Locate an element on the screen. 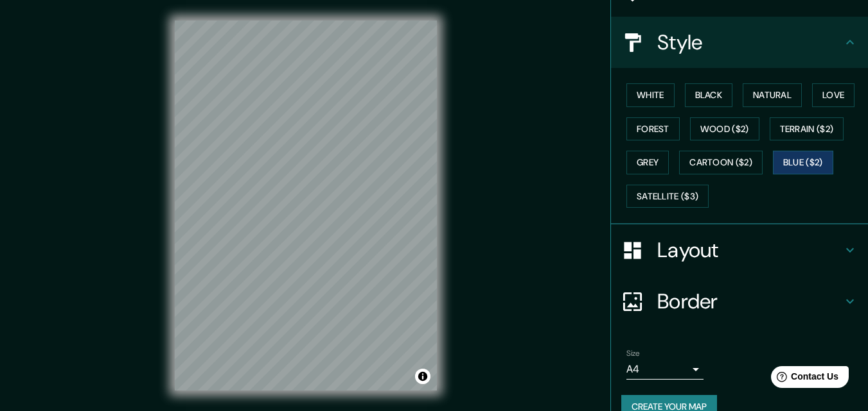 This screenshot has width=868, height=411. h4: Layout is located at coordinates (750, 251).